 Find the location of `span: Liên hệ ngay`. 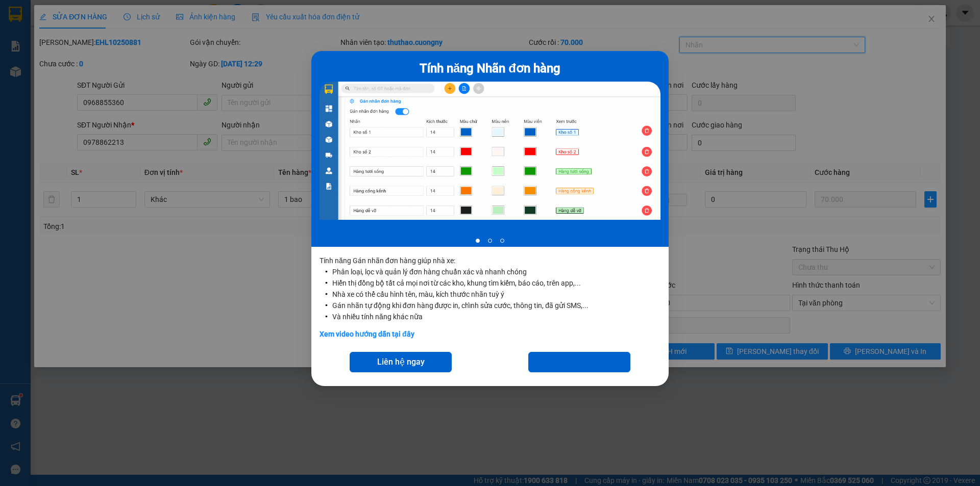

span: Liên hệ ngay is located at coordinates (400, 361).